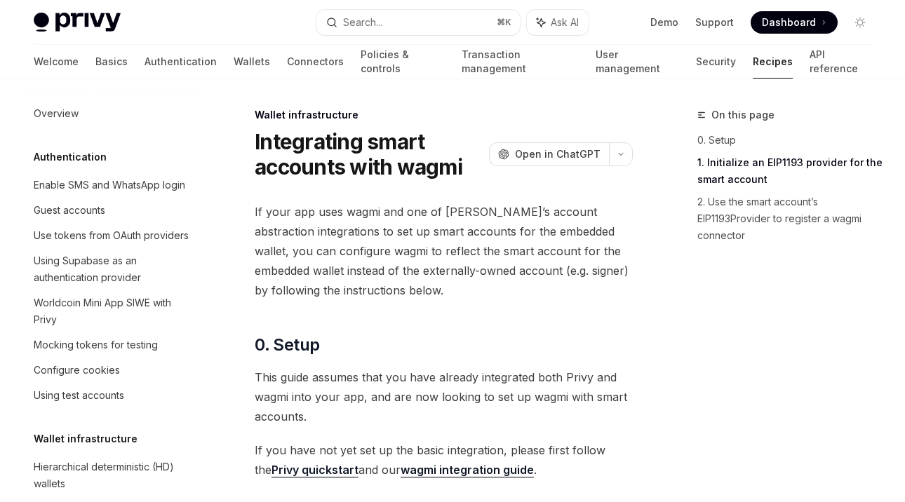 The height and width of the screenshot is (502, 905). What do you see at coordinates (287, 345) in the screenshot?
I see `span: 0. Setup` at bounding box center [287, 345].